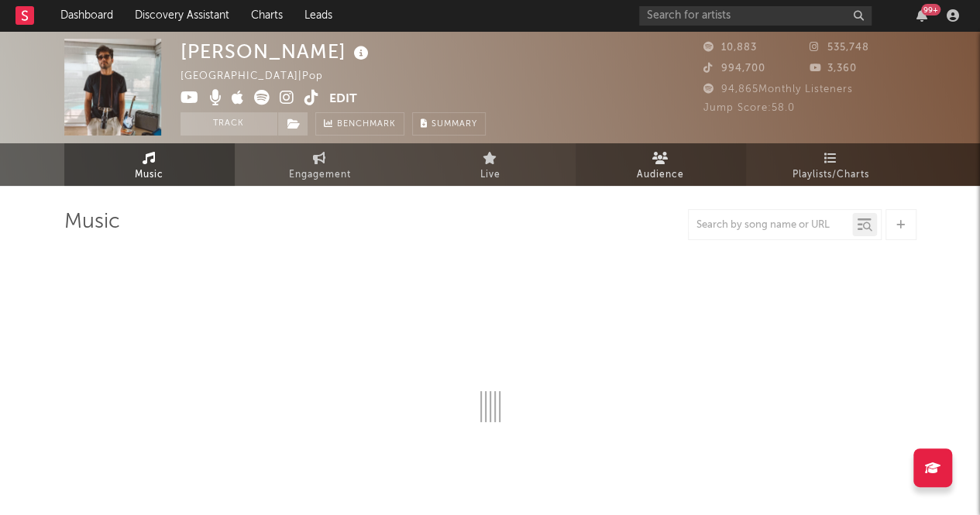 The image size is (980, 515). Describe the element at coordinates (839, 48) in the screenshot. I see `span: 535,748` at that location.